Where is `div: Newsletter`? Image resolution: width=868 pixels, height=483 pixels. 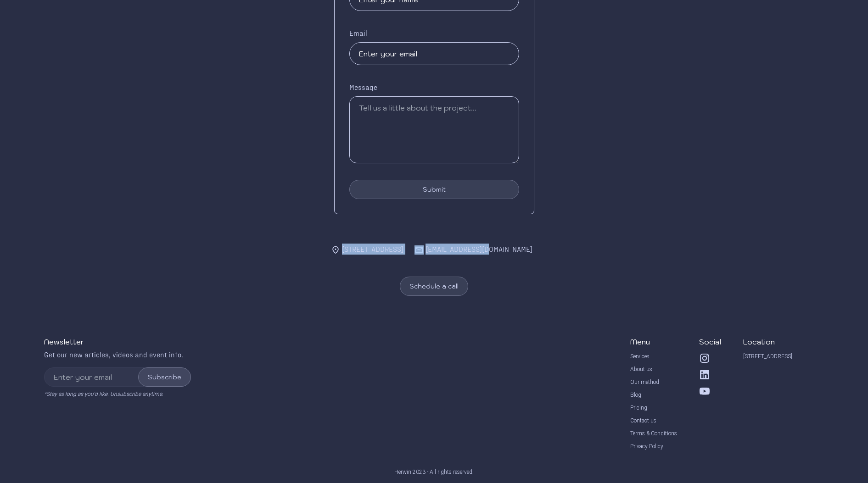 div: Newsletter is located at coordinates (64, 342).